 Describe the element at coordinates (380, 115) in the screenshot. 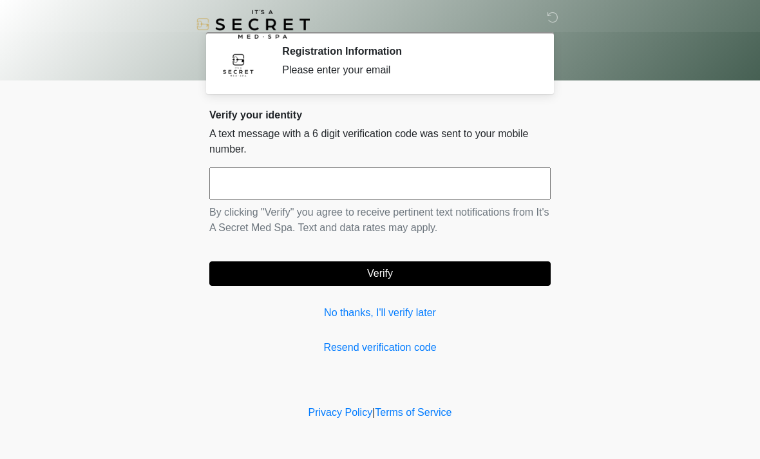

I see `h2: Verify your identity` at that location.